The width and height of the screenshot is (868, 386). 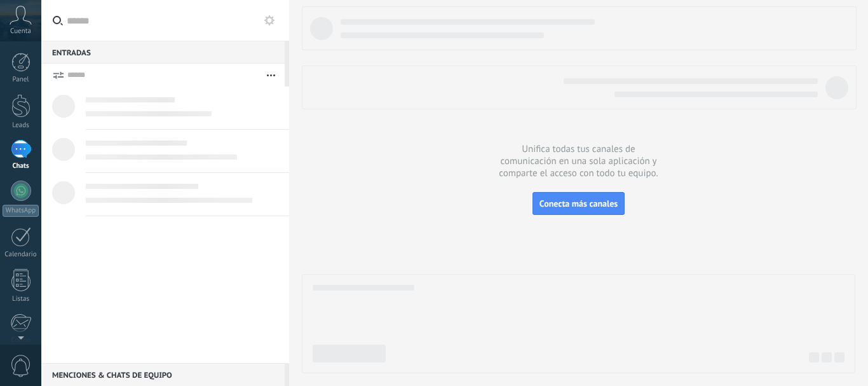 What do you see at coordinates (578, 203) in the screenshot?
I see `span: Conecta más canales` at bounding box center [578, 203].